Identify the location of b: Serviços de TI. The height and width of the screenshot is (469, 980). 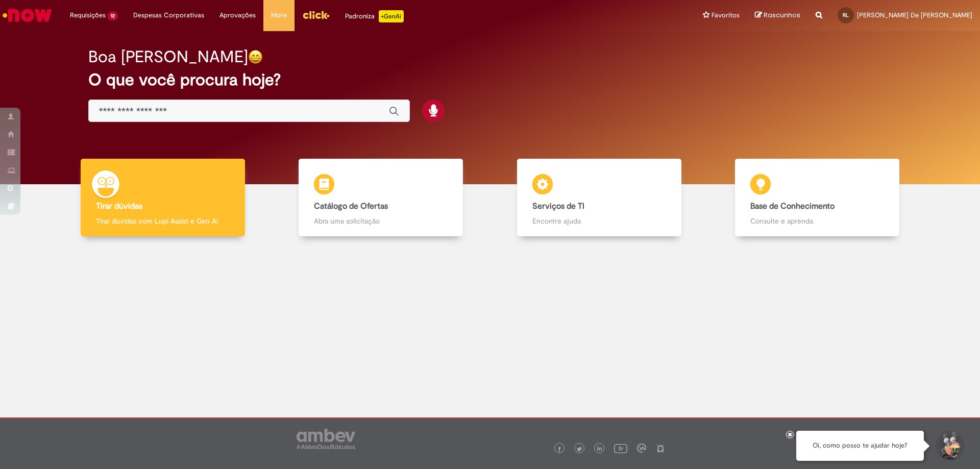
(559, 206).